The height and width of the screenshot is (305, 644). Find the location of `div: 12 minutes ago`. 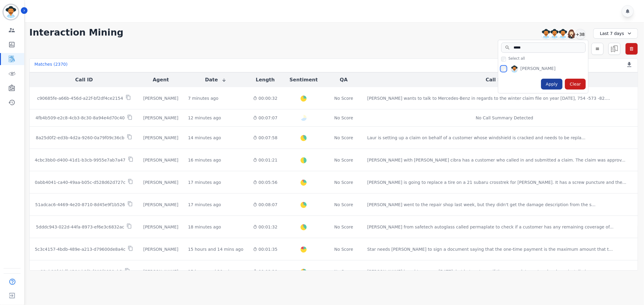

div: 12 minutes ago is located at coordinates (205, 118).